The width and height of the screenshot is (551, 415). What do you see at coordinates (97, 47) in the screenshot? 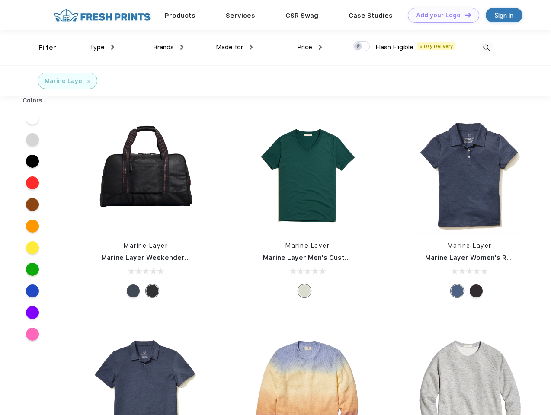
I see `span: Type` at bounding box center [97, 47].